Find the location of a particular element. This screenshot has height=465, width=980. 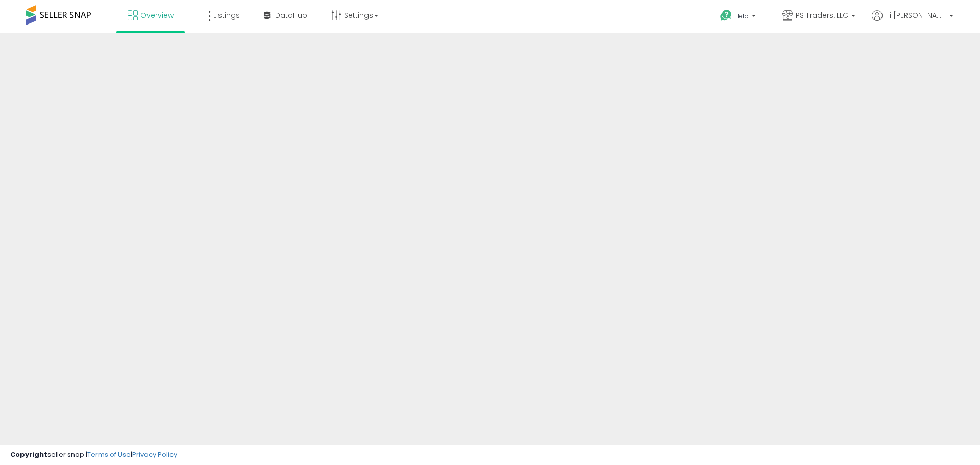

strong: Copyright is located at coordinates (29, 455).